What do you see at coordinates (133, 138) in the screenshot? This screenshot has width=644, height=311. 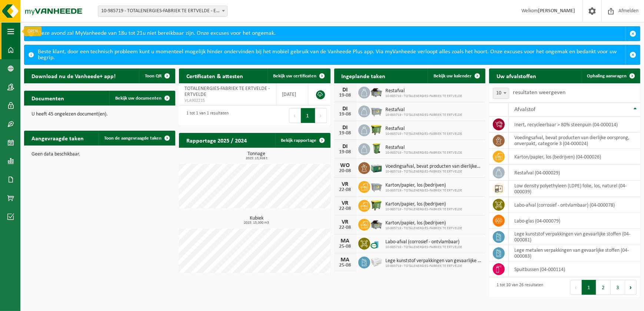 I see `span: Toon de aangevraagde taken` at bounding box center [133, 138].